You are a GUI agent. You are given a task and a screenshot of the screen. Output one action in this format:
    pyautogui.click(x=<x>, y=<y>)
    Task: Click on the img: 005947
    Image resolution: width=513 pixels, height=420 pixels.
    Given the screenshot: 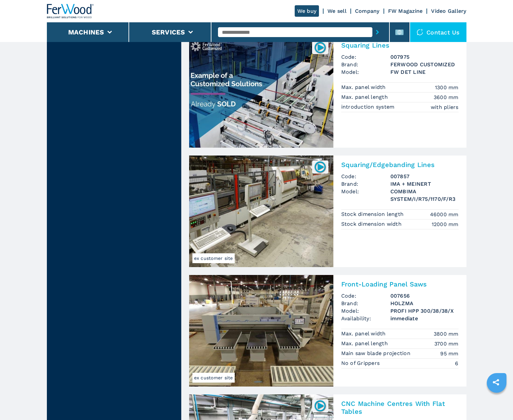 What is the action you would take?
    pyautogui.click(x=320, y=405)
    